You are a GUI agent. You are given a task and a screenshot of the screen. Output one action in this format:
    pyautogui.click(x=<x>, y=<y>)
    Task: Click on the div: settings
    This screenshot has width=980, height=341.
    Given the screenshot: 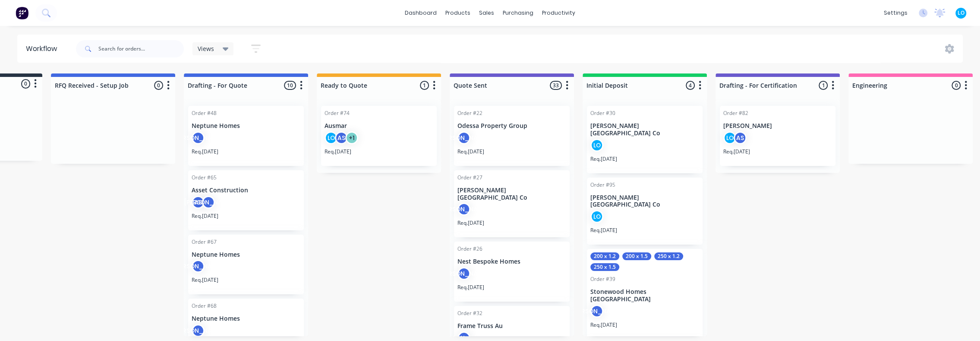 What is the action you would take?
    pyautogui.click(x=896, y=13)
    